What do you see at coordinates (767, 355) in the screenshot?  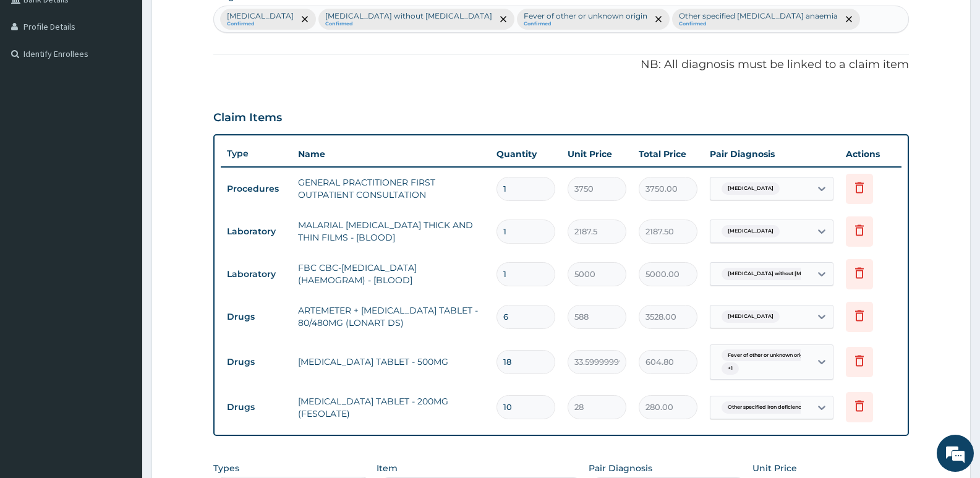 I see `span: Fever of other or unknown orig...` at bounding box center [767, 355].